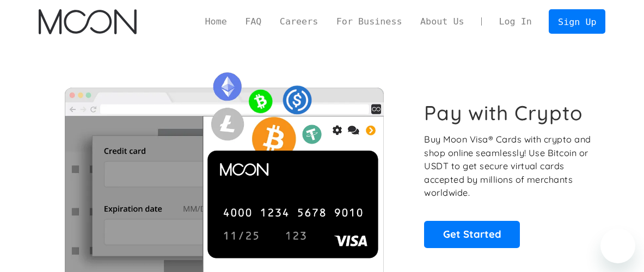 This screenshot has height=272, width=644. I want to click on a: FAQ, so click(253, 21).